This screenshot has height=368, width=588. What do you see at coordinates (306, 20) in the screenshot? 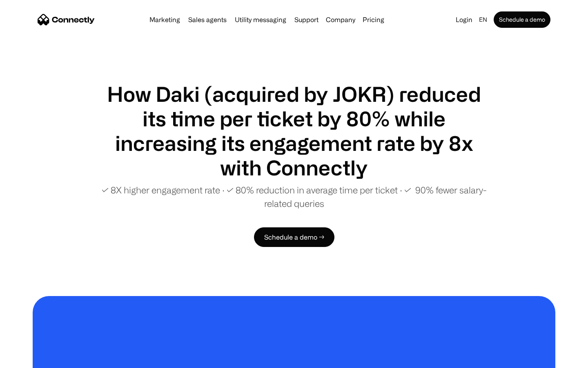
I see `a: Support` at bounding box center [306, 20].